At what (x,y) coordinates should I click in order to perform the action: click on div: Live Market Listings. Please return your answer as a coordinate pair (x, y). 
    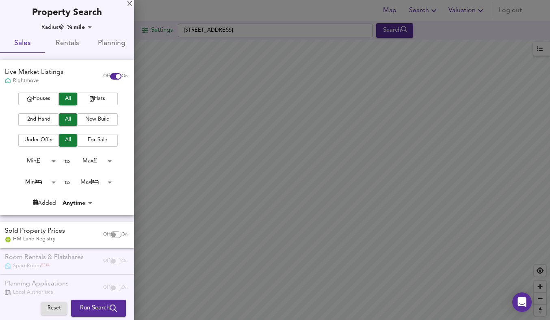
    Looking at the image, I should click on (34, 72).